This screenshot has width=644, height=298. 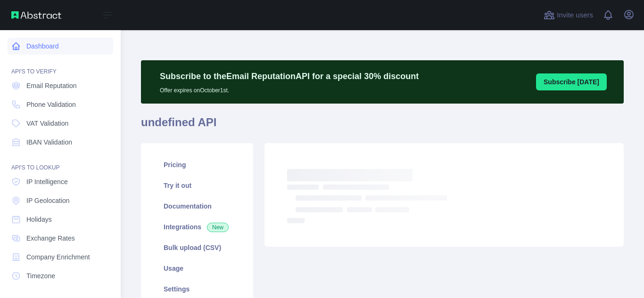 What do you see at coordinates (49, 142) in the screenshot?
I see `span: IBAN Validation` at bounding box center [49, 142].